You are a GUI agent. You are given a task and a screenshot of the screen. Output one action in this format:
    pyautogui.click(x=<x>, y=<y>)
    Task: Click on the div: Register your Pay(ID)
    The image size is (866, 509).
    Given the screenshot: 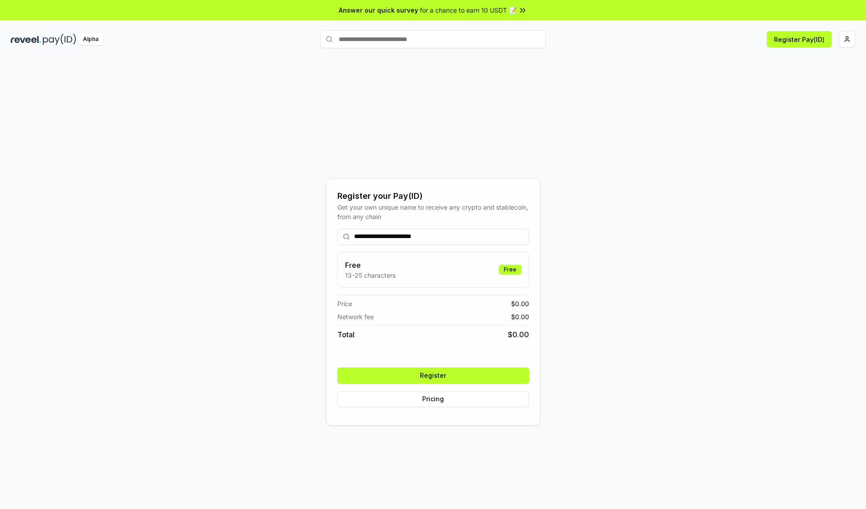 What is the action you would take?
    pyautogui.click(x=433, y=196)
    